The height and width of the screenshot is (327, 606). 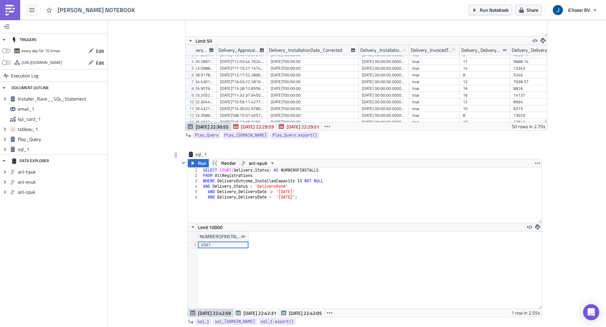 I want to click on span: Run Notebook, so click(x=494, y=10).